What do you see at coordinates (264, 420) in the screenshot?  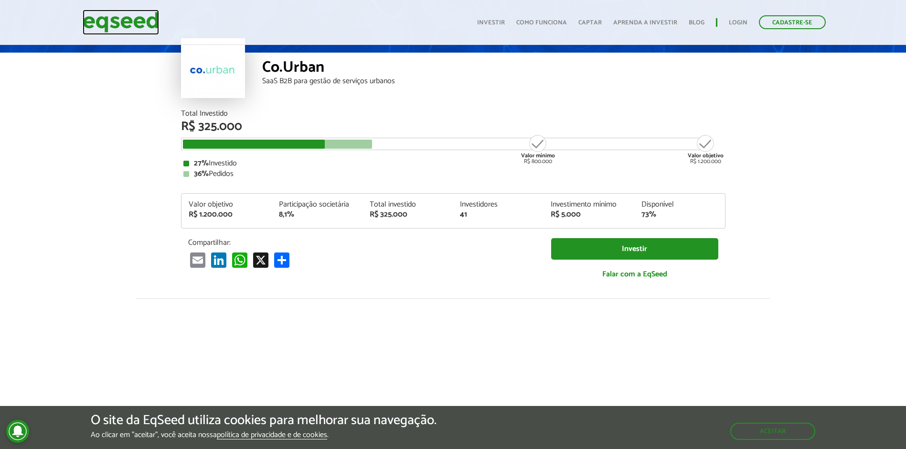 I see `h5: O site da EqSeed utiliza cookies para melhorar sua navegação.` at bounding box center [264, 420].